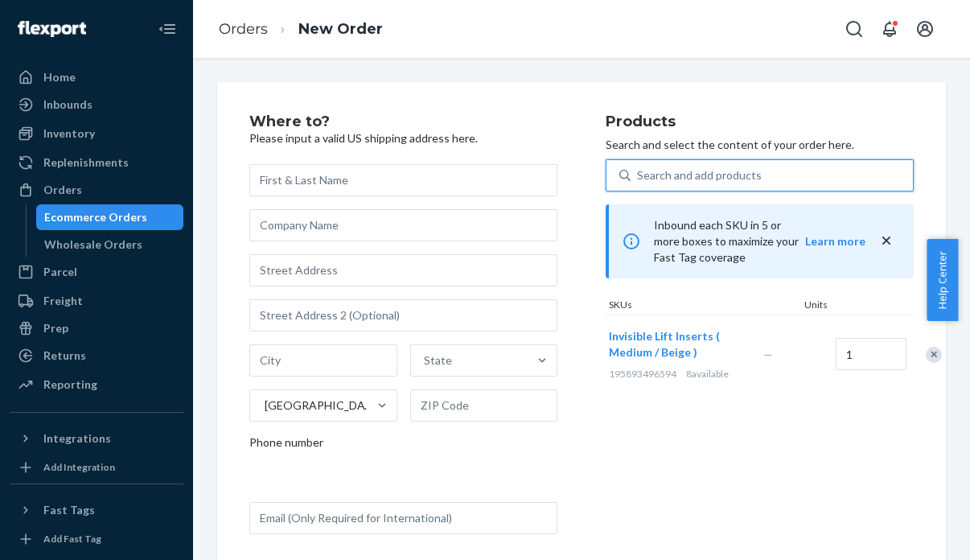  Describe the element at coordinates (403, 225) in the screenshot. I see `input: Company Name` at that location.